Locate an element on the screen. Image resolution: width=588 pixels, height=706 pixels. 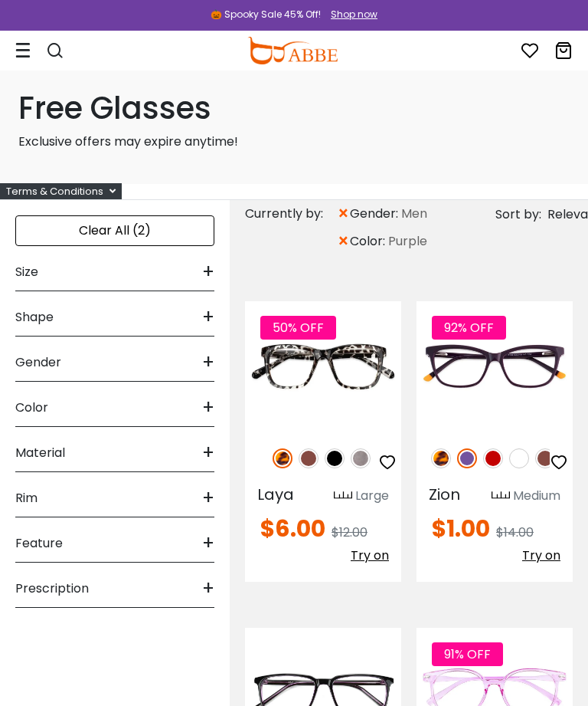
img: Purple Zion - Acetate ,Universal Bridge Fit is located at coordinates (495, 366).